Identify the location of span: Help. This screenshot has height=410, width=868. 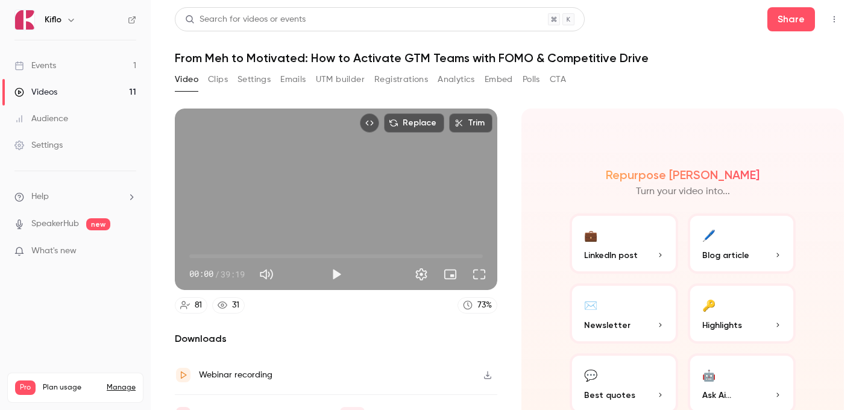
(39, 197).